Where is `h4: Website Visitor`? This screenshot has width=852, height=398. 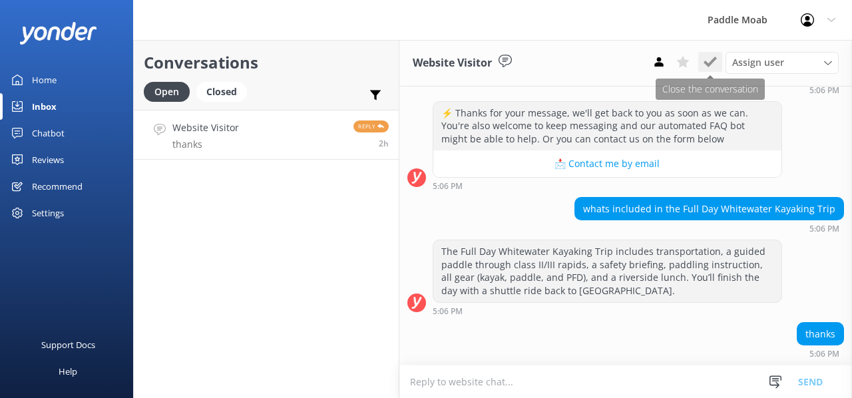
h4: Website Visitor is located at coordinates (206, 128).